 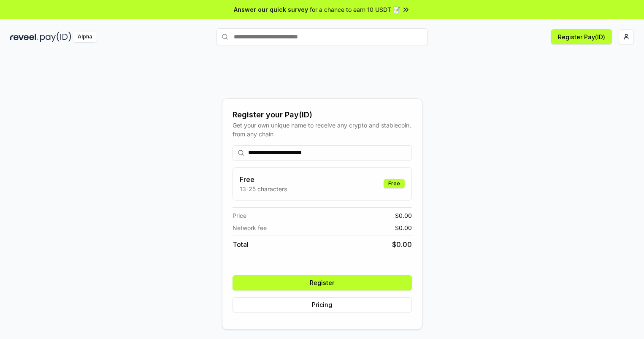 What do you see at coordinates (239, 215) in the screenshot?
I see `span: Price` at bounding box center [239, 215].